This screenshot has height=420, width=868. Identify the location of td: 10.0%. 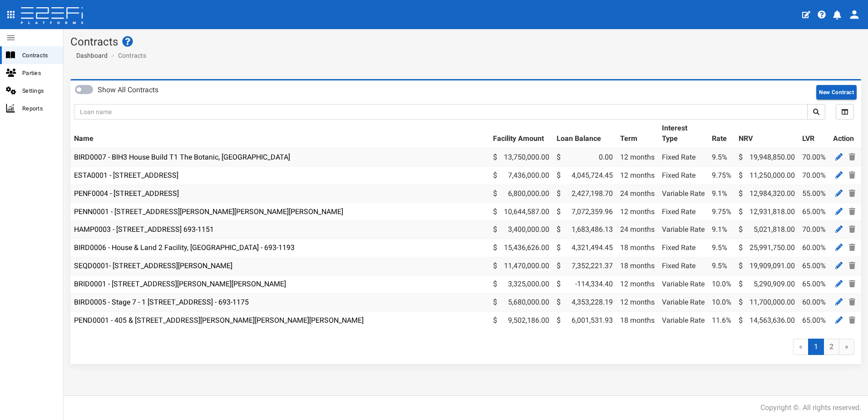
(721, 302).